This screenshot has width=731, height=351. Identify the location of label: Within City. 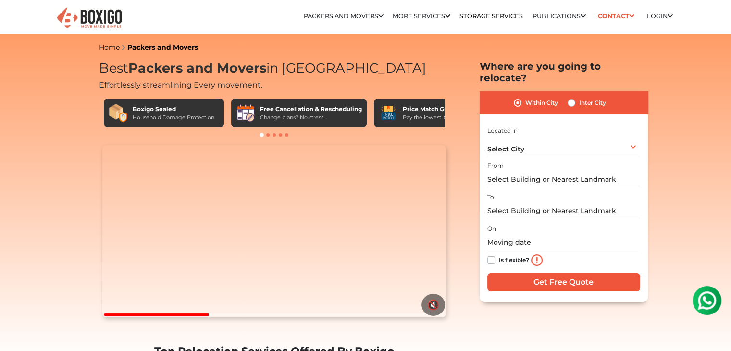
(542, 103).